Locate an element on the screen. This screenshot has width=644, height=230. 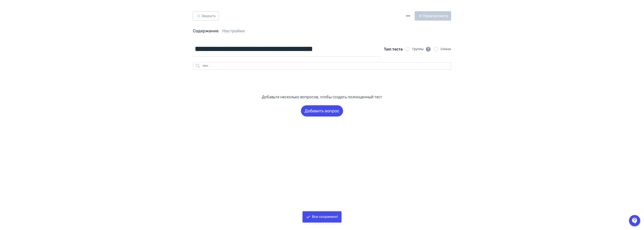
div: Все сохранено! is located at coordinates (325, 217).